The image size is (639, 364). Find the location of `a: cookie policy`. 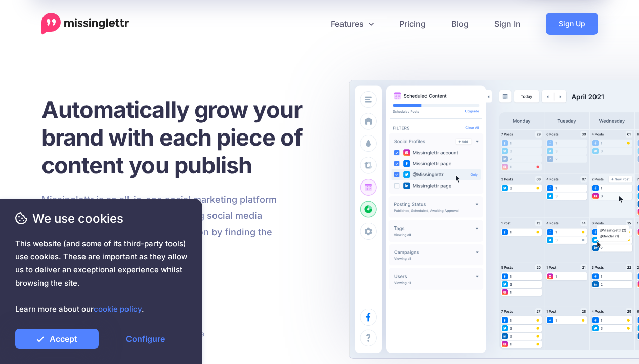

a: cookie policy is located at coordinates (118, 309).